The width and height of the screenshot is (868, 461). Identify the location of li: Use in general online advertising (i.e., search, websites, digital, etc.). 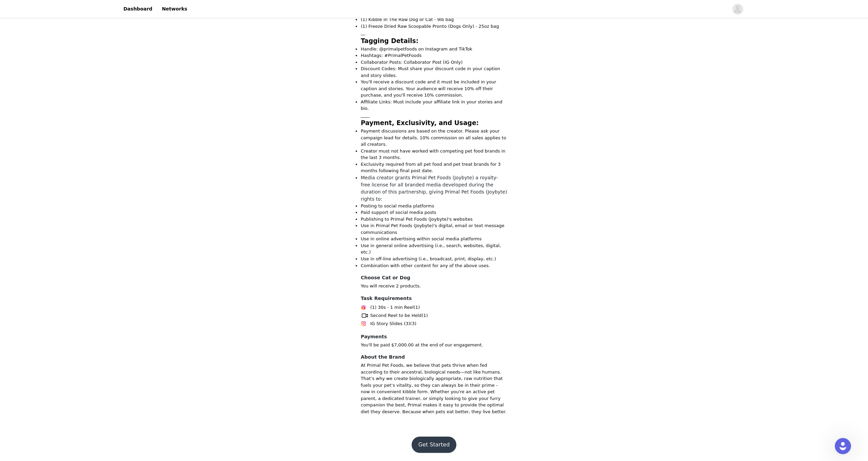
(434, 249).